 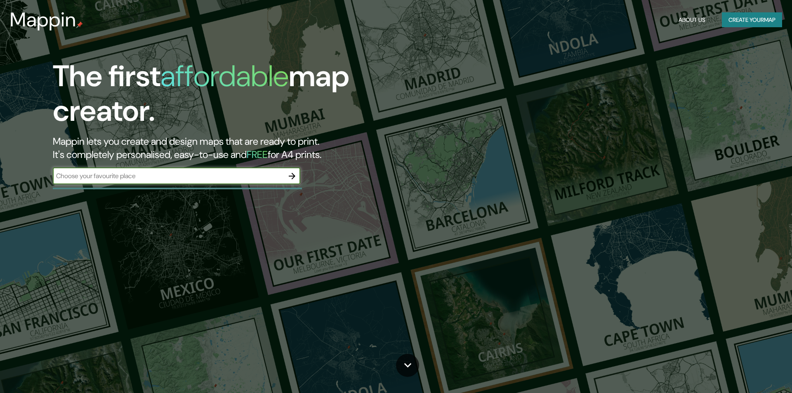 What do you see at coordinates (752, 20) in the screenshot?
I see `button: Create yourmap` at bounding box center [752, 20].